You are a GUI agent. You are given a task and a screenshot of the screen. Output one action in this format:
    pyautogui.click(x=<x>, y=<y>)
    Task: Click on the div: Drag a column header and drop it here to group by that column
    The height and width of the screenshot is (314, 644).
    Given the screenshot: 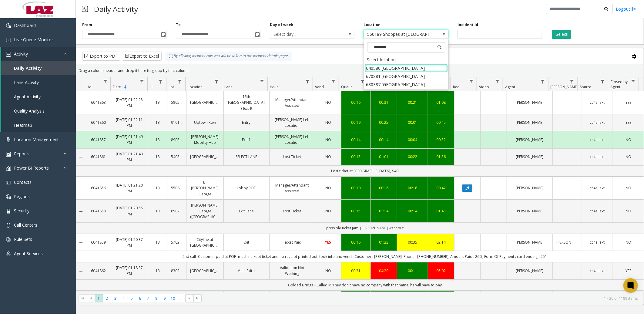 What is the action you would take?
    pyautogui.click(x=360, y=71)
    